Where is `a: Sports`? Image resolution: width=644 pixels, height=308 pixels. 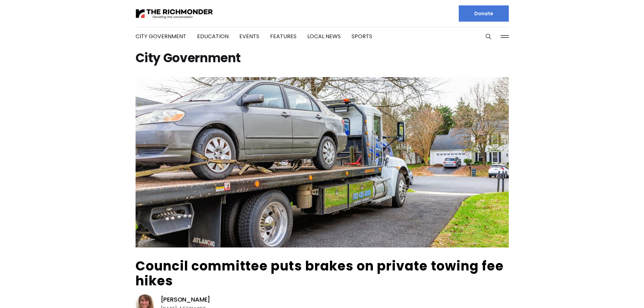
a: Sports is located at coordinates (362, 36).